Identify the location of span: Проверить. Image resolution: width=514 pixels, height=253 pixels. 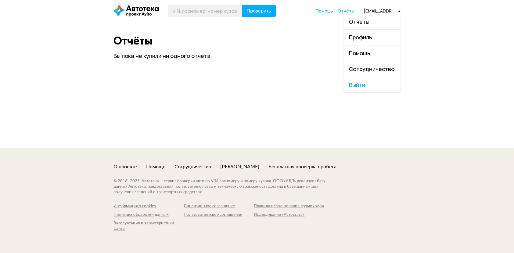
(259, 11).